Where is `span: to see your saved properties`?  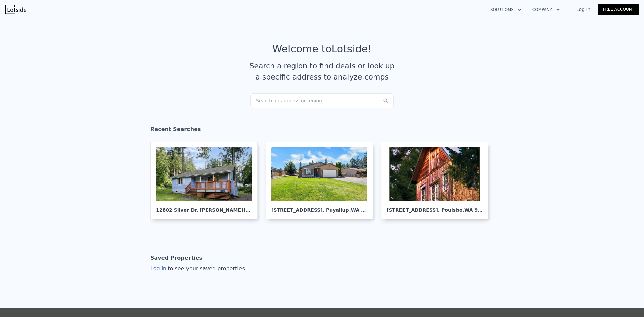 span: to see your saved properties is located at coordinates (206, 268).